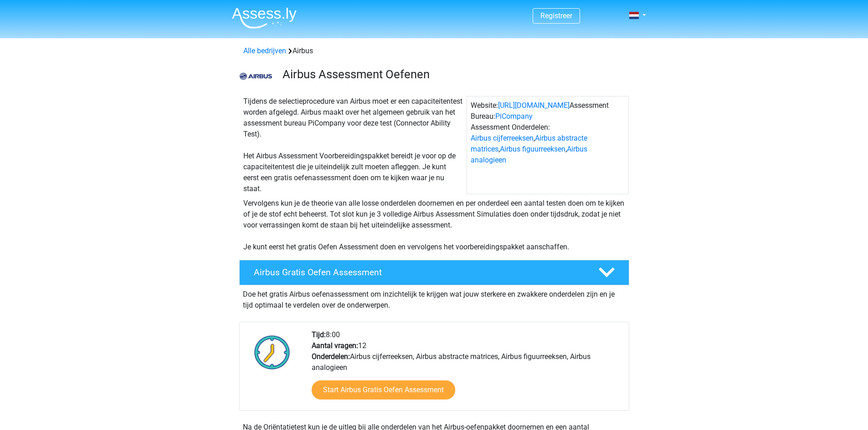 Image resolution: width=868 pixels, height=430 pixels. I want to click on a: Airbus figuurreeksen, so click(533, 149).